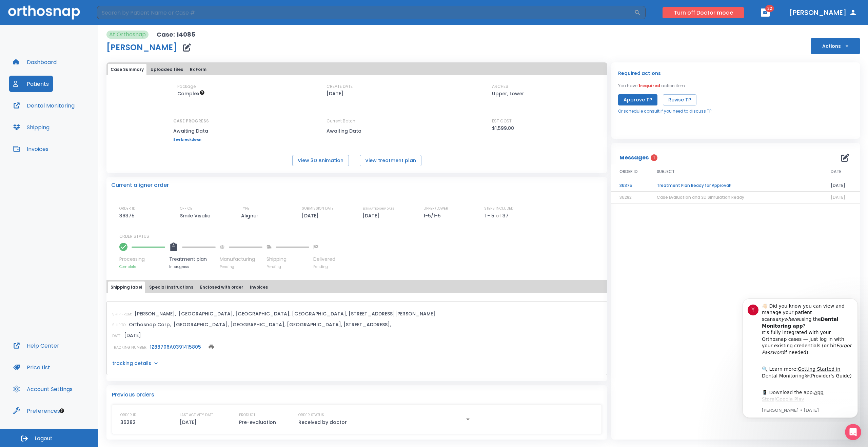 The image size is (868, 447). Describe the element at coordinates (836, 171) in the screenshot. I see `span: DATE` at that location.